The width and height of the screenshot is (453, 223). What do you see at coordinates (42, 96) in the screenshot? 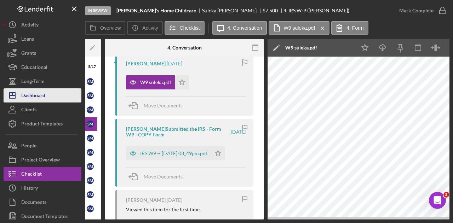
I see `button: Dashboard` at bounding box center [42, 96].